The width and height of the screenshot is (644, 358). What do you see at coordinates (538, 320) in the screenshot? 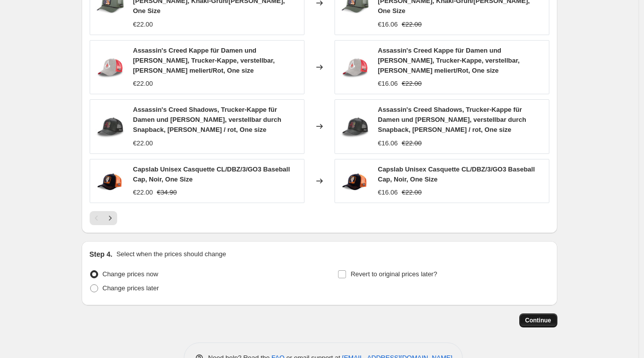
I see `button: Continue` at bounding box center [538, 320].